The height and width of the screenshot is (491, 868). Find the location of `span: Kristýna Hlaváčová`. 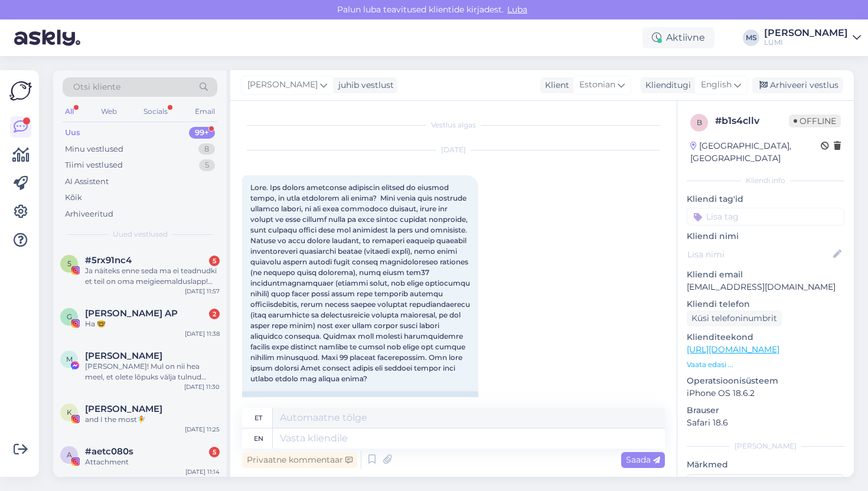

span: Kristýna Hlaváčová is located at coordinates (124, 409).